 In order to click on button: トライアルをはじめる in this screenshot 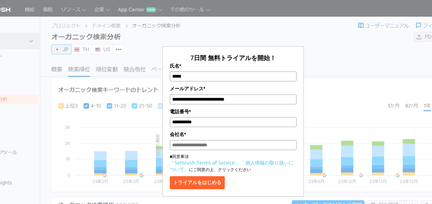, I will do `click(197, 183)`.